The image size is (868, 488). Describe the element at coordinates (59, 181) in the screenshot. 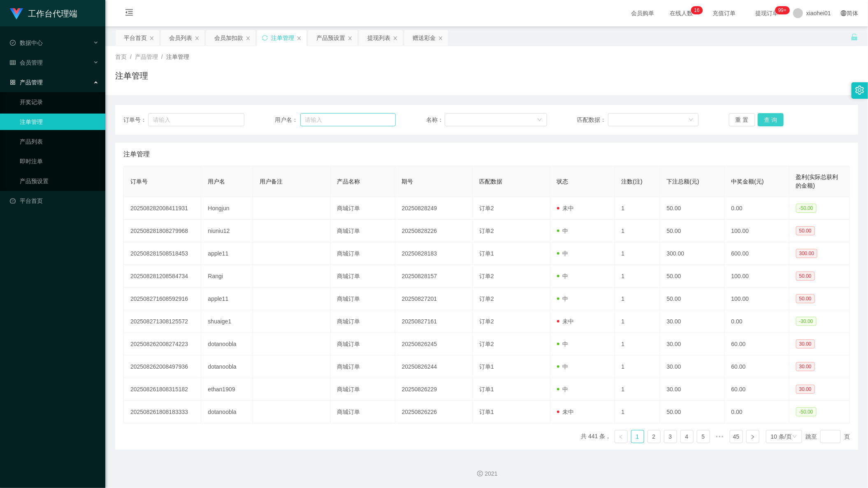

I see `a: 产品预设置` at that location.